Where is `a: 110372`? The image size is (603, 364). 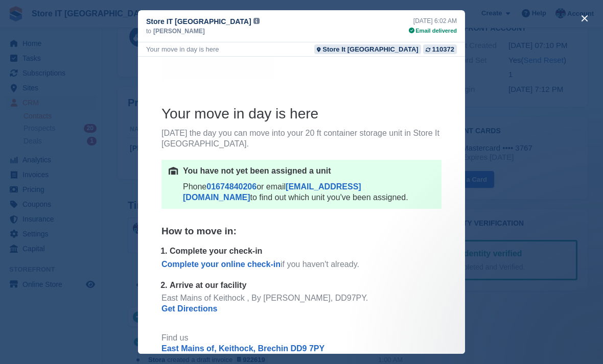 a: 110372 is located at coordinates (440, 49).